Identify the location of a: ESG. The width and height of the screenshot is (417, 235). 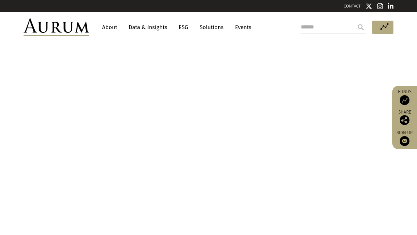
(183, 27).